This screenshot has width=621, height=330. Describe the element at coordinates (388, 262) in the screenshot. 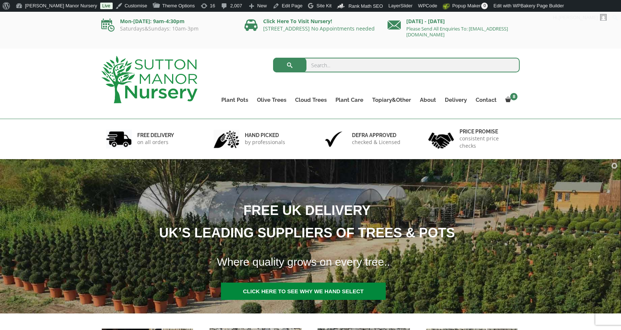

I see `h1: Where quality grows on every tree..` at that location.